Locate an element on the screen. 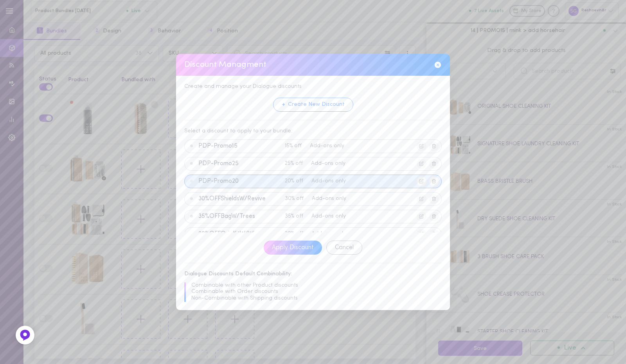 Image resolution: width=626 pixels, height=364 pixels. span: PDP-Promo20 is located at coordinates (240, 181).